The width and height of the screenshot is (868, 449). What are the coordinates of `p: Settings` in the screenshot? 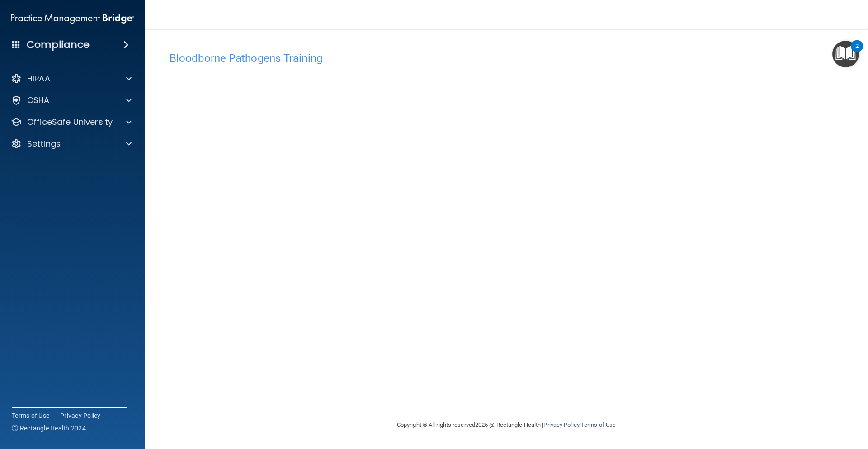 It's located at (44, 144).